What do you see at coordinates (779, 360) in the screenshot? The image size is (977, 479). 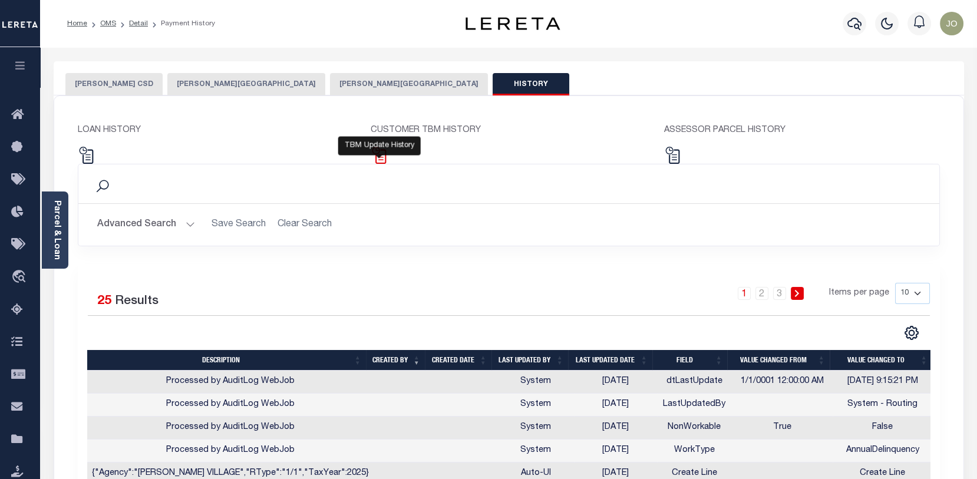 I see `th: Value changed from: activate to sort column ascending` at bounding box center [779, 360].